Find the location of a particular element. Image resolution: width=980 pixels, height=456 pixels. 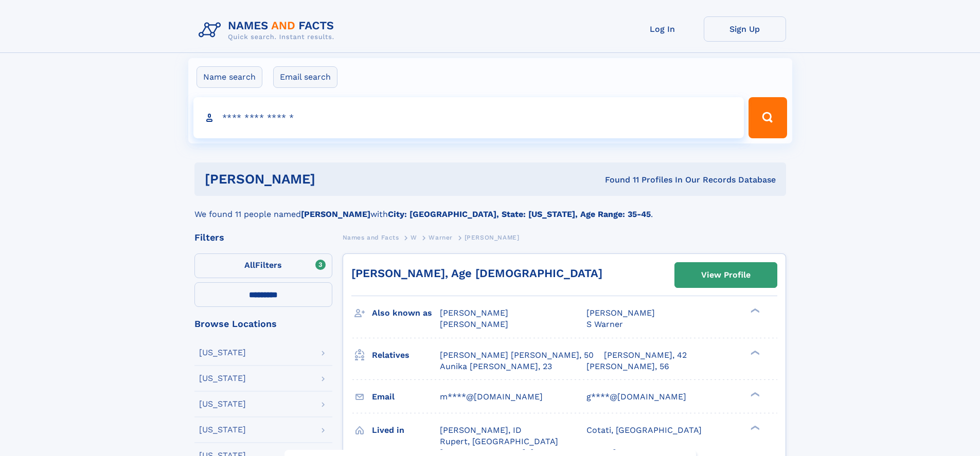

h3: Also known as is located at coordinates (406, 313).